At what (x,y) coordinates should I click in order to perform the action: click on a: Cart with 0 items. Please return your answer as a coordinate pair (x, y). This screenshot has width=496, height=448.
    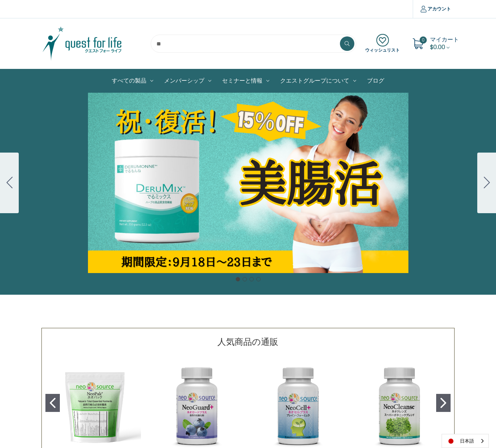
    Looking at the image, I should click on (445, 43).